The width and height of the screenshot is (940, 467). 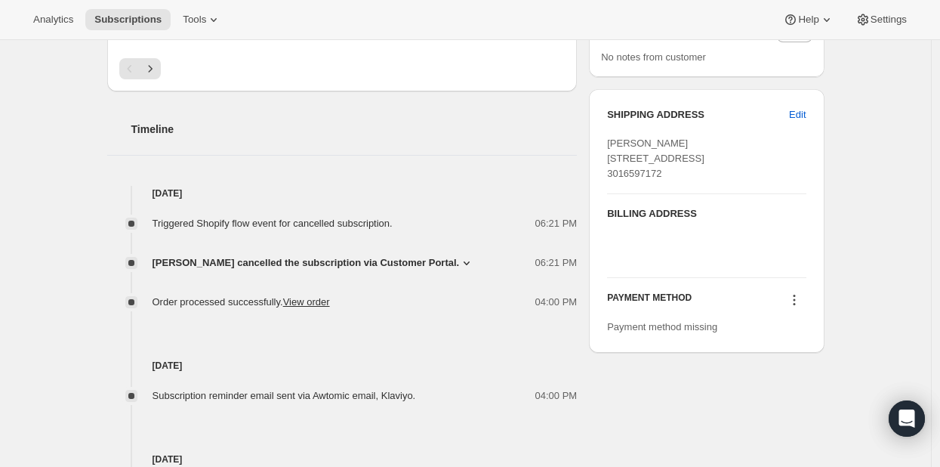 What do you see at coordinates (653, 57) in the screenshot?
I see `span: No notes from customer` at bounding box center [653, 57].